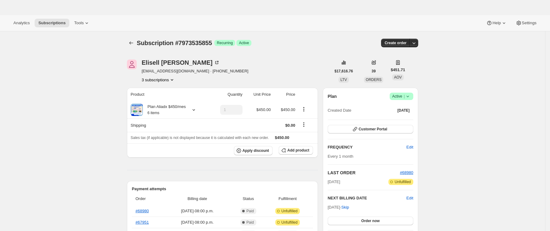  What do you see at coordinates (333, 96) in the screenshot?
I see `h2: Plan` at bounding box center [333, 96].